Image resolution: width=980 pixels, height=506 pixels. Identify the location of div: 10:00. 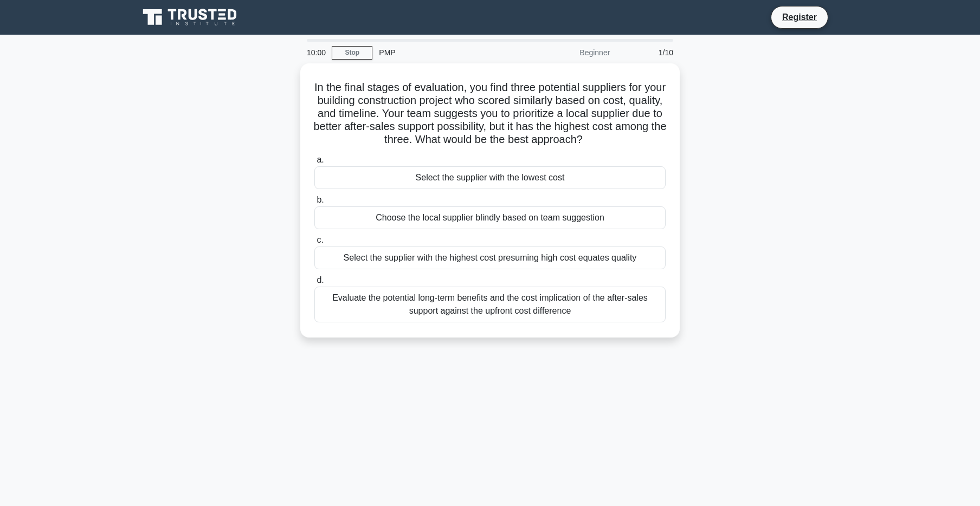
(316, 53).